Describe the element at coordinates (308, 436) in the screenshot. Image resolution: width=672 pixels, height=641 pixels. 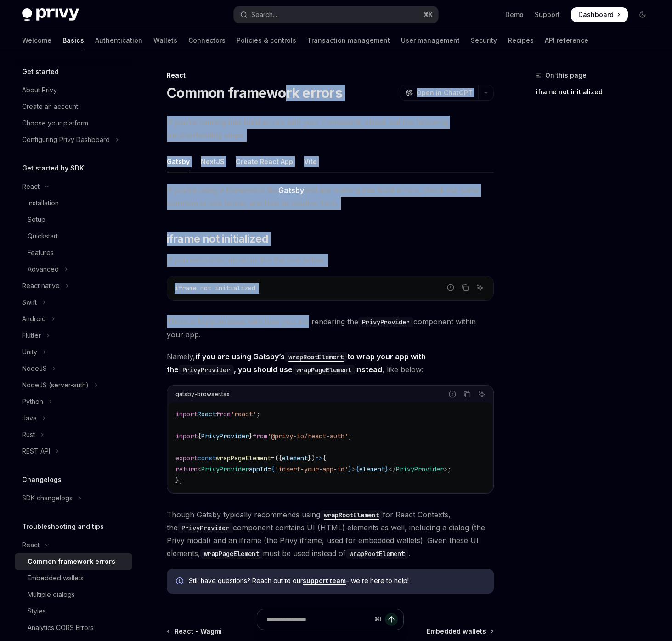
I see `span: '@privy-io/react-auth'` at that location.